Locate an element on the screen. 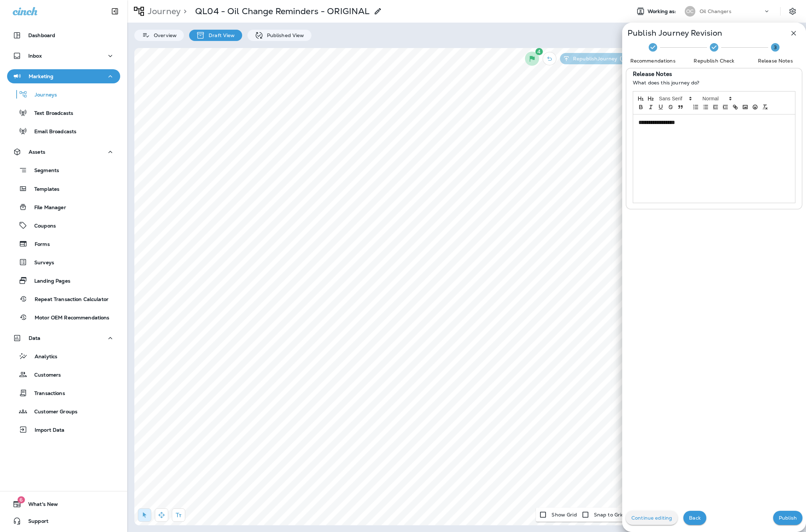  p: Release Notes is located at coordinates (652, 74).